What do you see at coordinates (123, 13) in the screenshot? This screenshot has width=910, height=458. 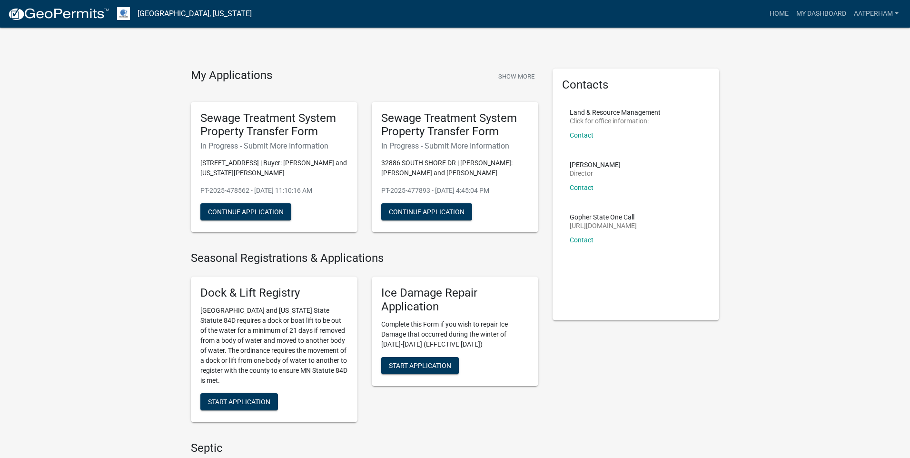 I see `img: Otter Tail County, Minnesota` at bounding box center [123, 13].